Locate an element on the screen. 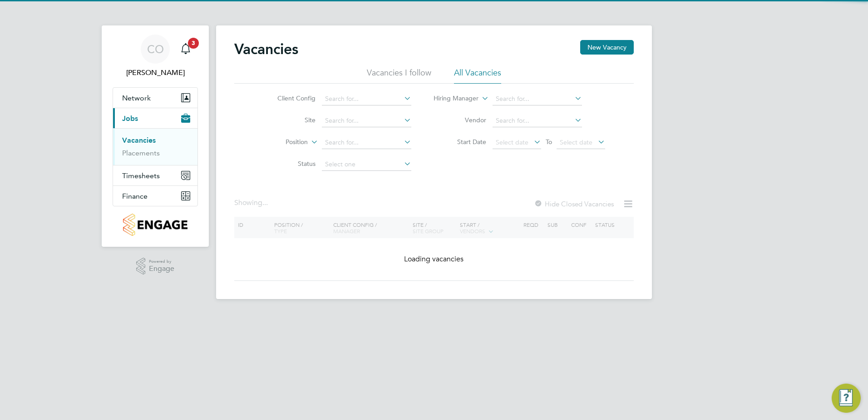  li: Vacancies I follow is located at coordinates (399, 75).